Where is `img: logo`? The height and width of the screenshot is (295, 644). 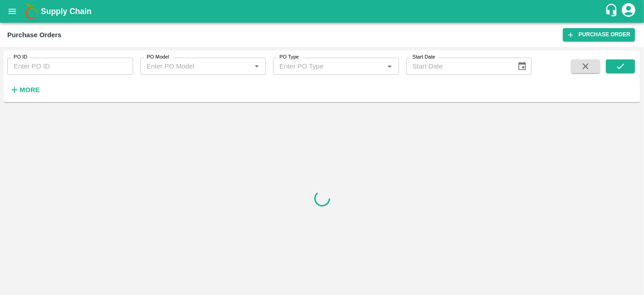
img: logo is located at coordinates (32, 12).